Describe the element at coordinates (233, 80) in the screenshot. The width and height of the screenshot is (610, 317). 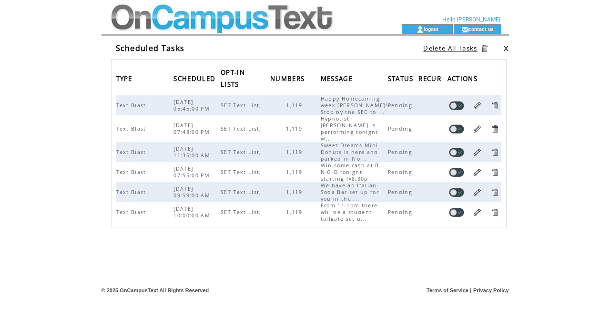
I see `span: OPT-IN LISTS` at that location.